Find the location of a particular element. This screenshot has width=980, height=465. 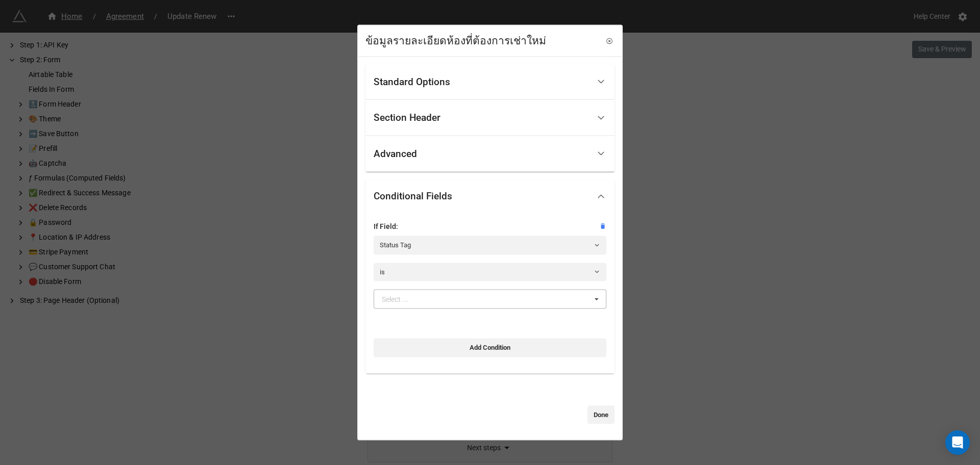

div: ข้อมูลรายละเอียดห้องที่ต้องการเช่าใหม่ is located at coordinates (456, 41).